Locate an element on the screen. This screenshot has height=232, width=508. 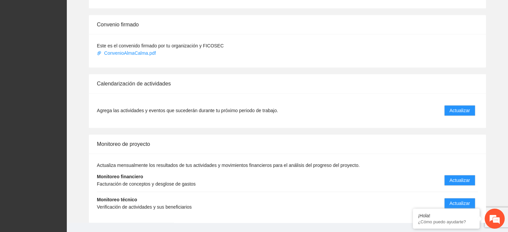
span: Facturación de conceptos y desglose de gastos is located at coordinates (146, 184).